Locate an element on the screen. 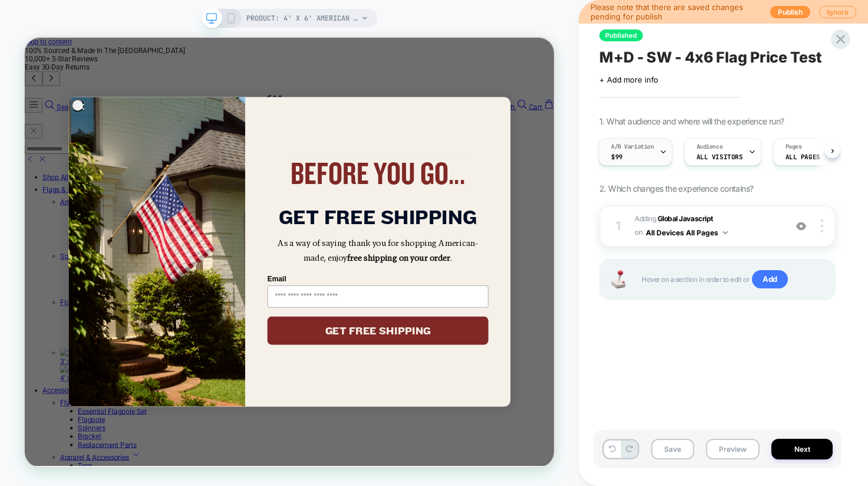  img: crossed eye is located at coordinates (801, 226).